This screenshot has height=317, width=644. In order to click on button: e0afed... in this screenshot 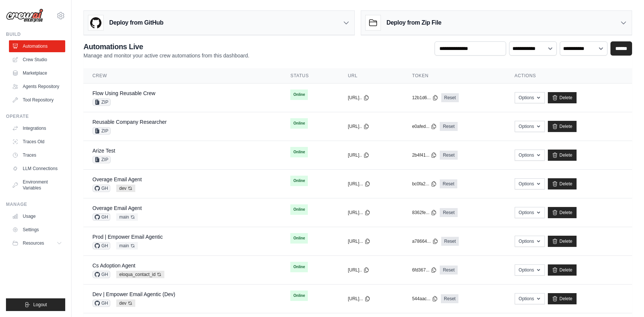, I will do `click(425, 127)`.